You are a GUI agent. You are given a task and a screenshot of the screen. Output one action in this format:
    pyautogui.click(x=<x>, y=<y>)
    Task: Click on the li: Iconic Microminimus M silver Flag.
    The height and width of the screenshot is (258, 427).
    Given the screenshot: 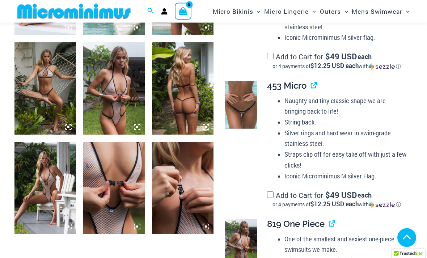 What is the action you would take?
    pyautogui.click(x=346, y=177)
    